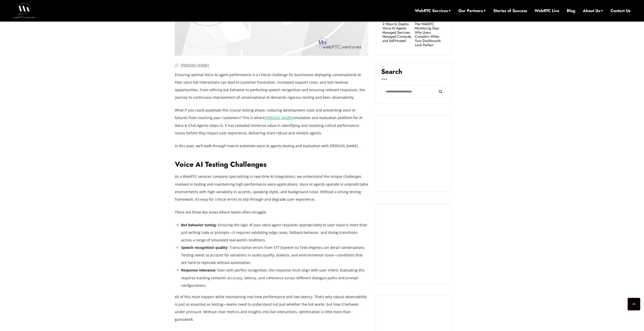 Image resolution: width=644 pixels, height=331 pixels. What do you see at coordinates (397, 32) in the screenshot?
I see `a: 3 Ways to Deploy Voice AI Agents: Managed Services, Managed Compute, and Self-Hosted` at bounding box center [397, 32].